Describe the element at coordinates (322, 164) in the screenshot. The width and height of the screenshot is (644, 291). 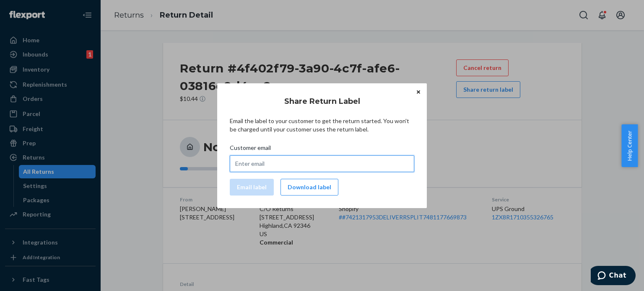
I see `input: Customer email` at that location.